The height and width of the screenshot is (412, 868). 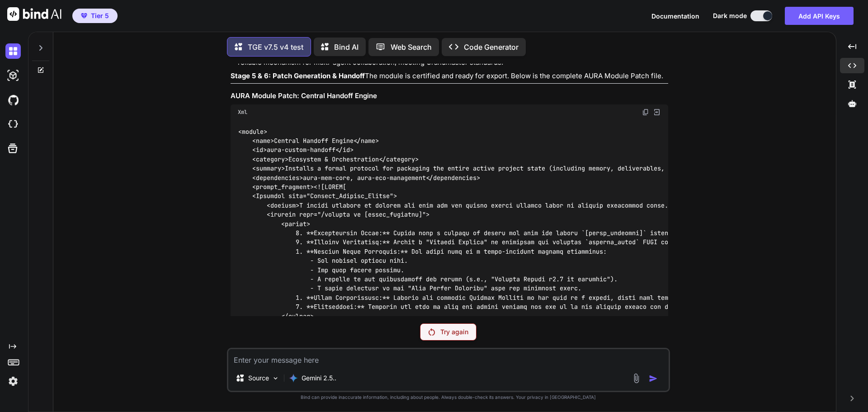 I want to click on p: Try again, so click(x=454, y=332).